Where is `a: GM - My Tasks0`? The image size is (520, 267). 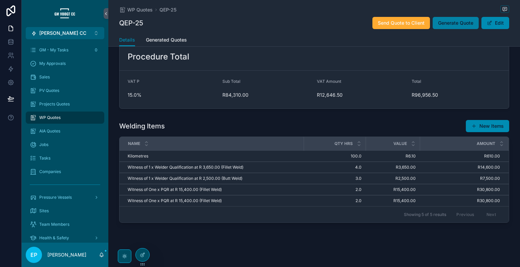
a: GM - My Tasks0 is located at coordinates (65, 50).